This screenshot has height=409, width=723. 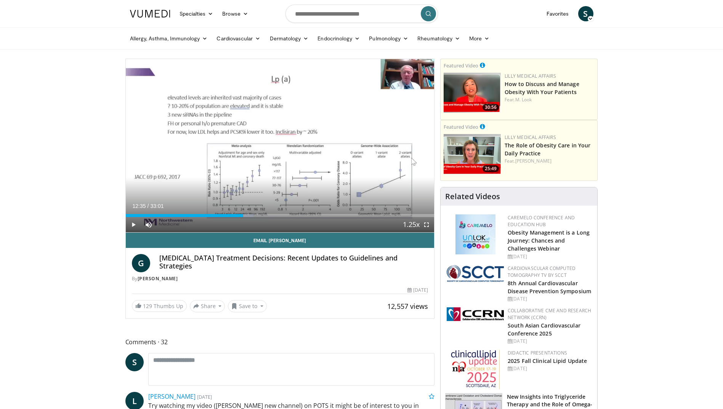 What do you see at coordinates (491, 108) in the screenshot?
I see `span: 30:56` at bounding box center [491, 108].